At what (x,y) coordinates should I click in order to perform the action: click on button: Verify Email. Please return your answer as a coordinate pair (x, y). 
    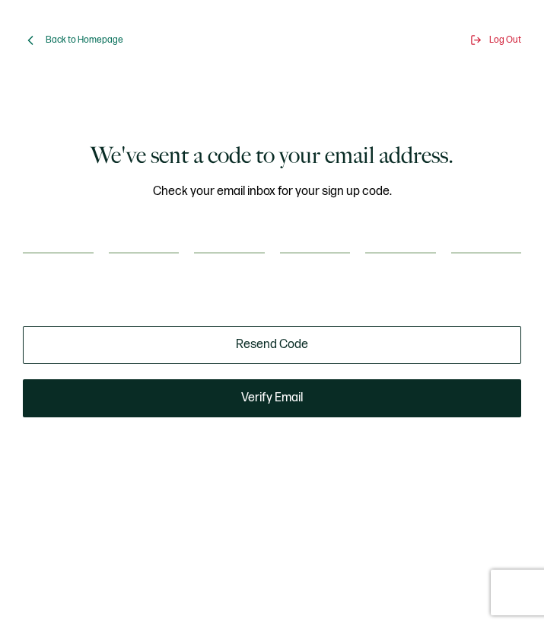
    Looking at the image, I should click on (272, 398).